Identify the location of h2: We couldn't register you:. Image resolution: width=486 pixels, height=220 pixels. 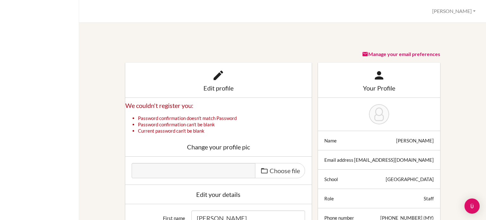
(218, 105).